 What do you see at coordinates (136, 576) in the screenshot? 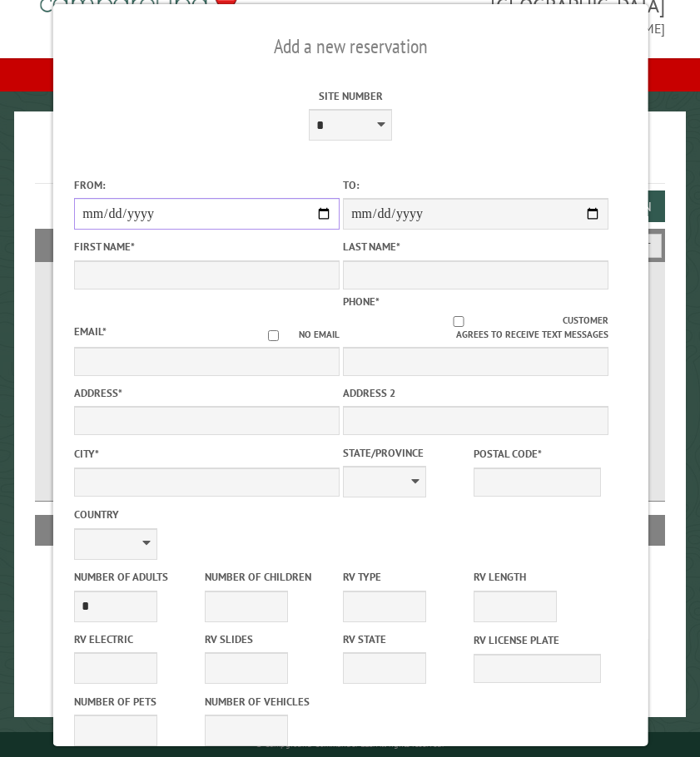
I see `label: Number of Adults` at bounding box center [136, 576].